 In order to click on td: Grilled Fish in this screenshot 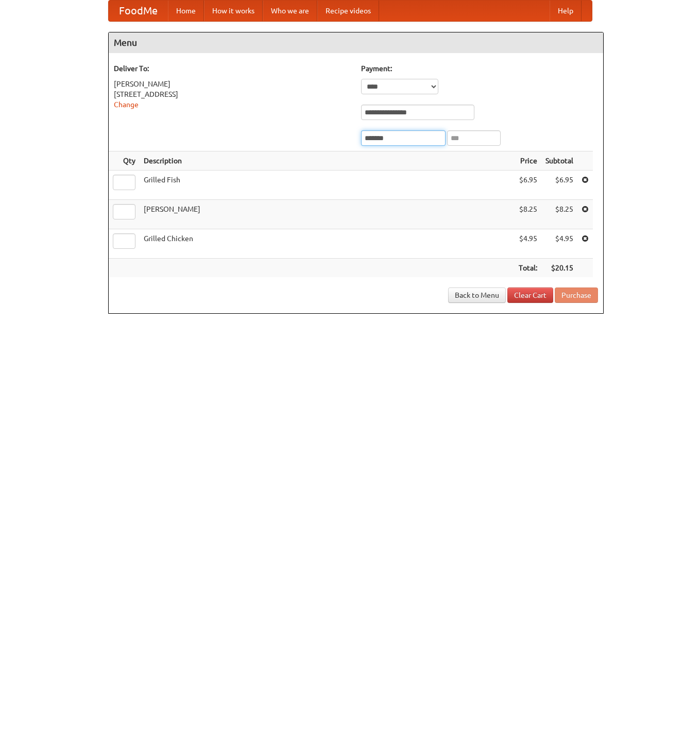, I will do `click(327, 185)`.